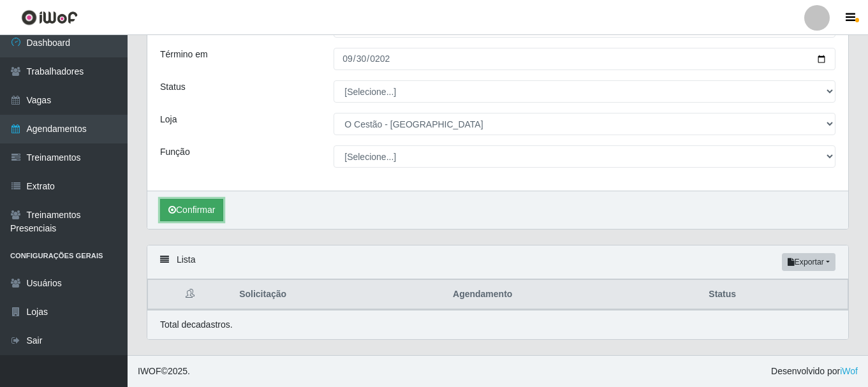  What do you see at coordinates (49, 17) in the screenshot?
I see `img: CoreUI Logo` at bounding box center [49, 17].